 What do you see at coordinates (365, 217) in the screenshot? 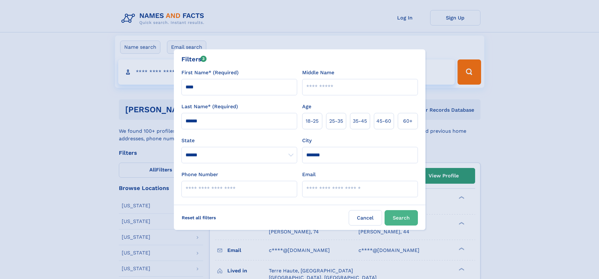
I see `label: Cancel` at bounding box center [365, 217].